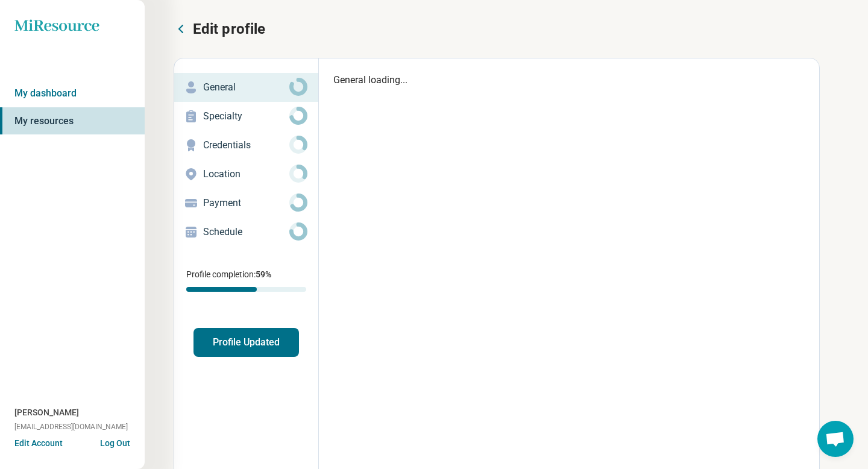 This screenshot has width=868, height=469. Describe the element at coordinates (246, 232) in the screenshot. I see `p: Schedule` at that location.